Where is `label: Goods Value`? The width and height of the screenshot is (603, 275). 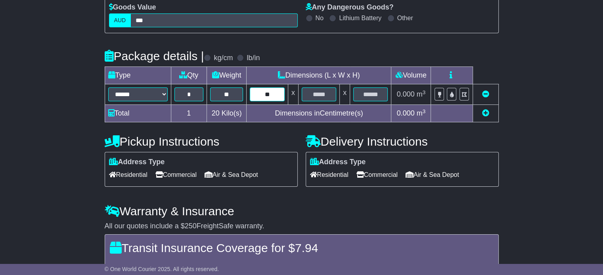 label: Goods Value is located at coordinates (132, 8).